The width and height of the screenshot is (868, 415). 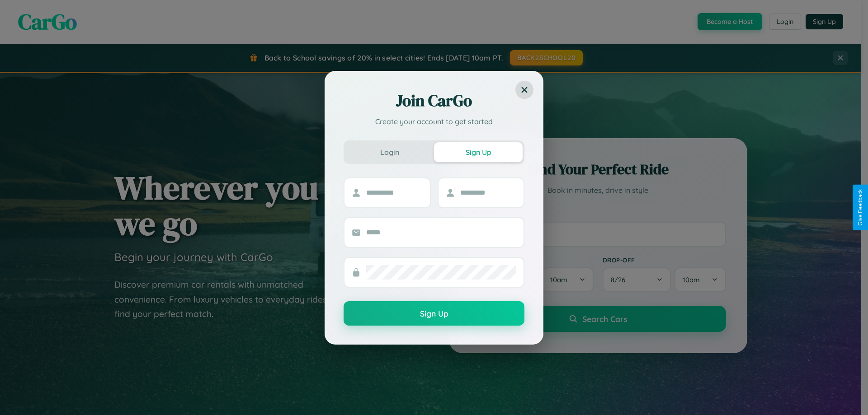 What do you see at coordinates (861, 207) in the screenshot?
I see `div: Give Feedback` at bounding box center [861, 207].